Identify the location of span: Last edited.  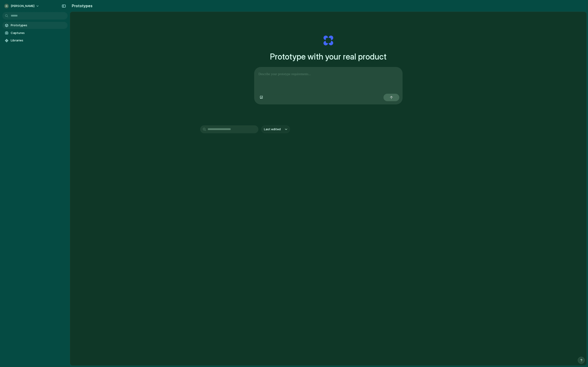
(272, 129).